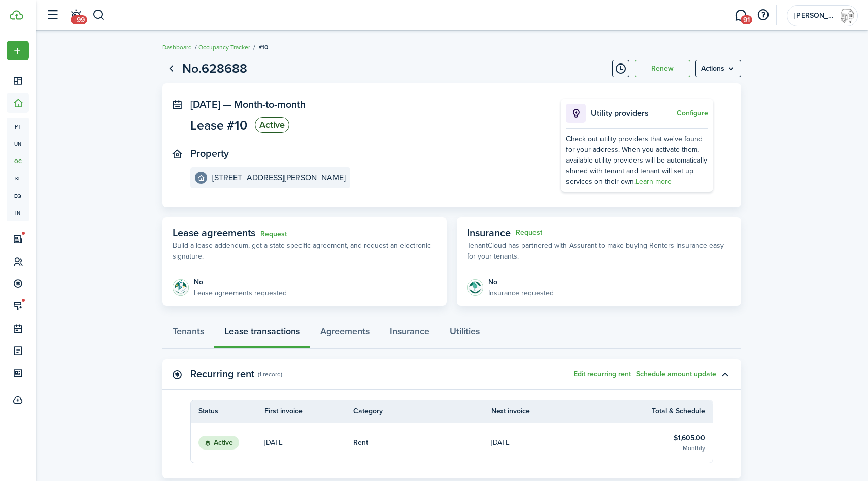 This screenshot has height=481, width=868. I want to click on a: Agreements, so click(345, 333).